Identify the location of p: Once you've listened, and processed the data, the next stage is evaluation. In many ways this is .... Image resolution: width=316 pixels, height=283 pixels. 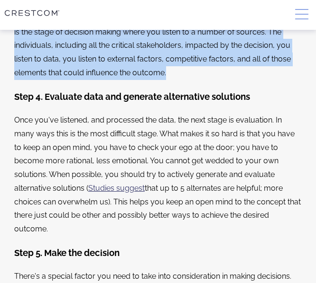
(158, 175).